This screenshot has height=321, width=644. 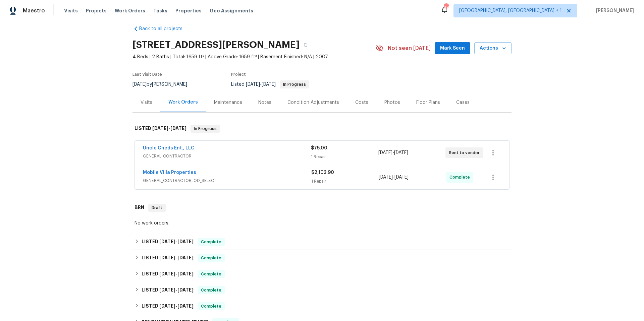 What do you see at coordinates (161, 11) in the screenshot?
I see `span: Tasks` at bounding box center [161, 11].